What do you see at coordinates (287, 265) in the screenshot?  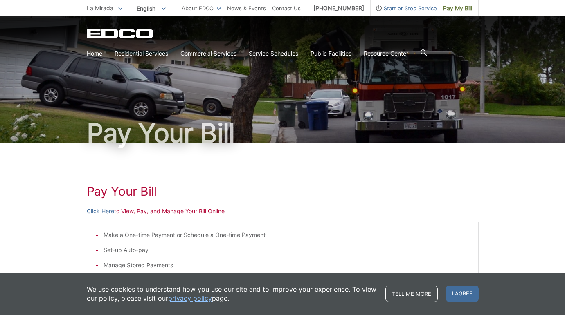 I see `li: Manage Stored Payments` at bounding box center [287, 265].